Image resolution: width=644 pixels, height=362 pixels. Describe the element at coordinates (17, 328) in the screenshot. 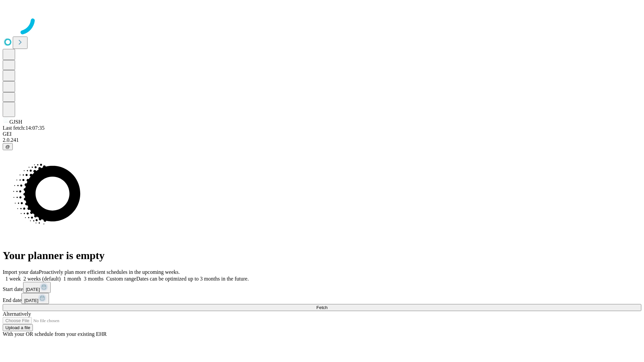

I see `button: Upload a file` at that location.